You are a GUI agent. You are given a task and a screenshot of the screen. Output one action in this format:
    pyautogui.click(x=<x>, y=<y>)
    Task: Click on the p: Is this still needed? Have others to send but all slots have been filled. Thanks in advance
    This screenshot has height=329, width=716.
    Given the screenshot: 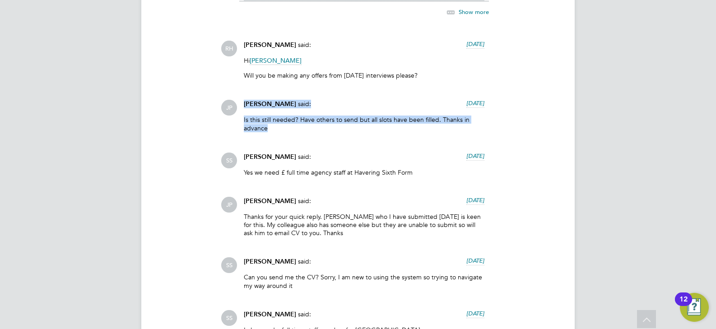 What is the action you would take?
    pyautogui.click(x=364, y=124)
    